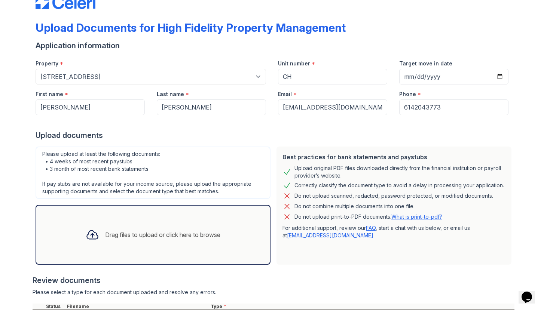  Describe the element at coordinates (408, 94) in the screenshot. I see `label: Phone` at that location.